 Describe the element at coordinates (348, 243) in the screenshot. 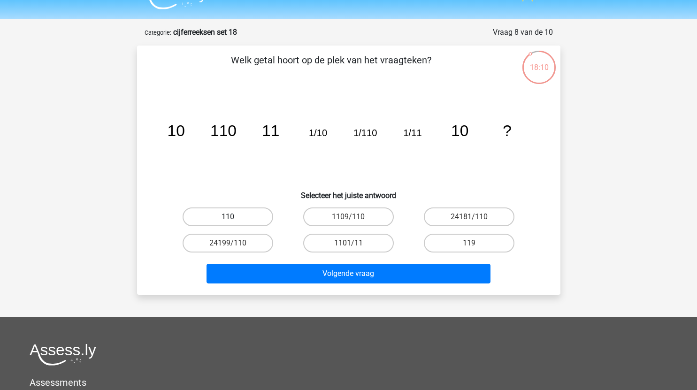

I see `label: 1101/11` at that location.